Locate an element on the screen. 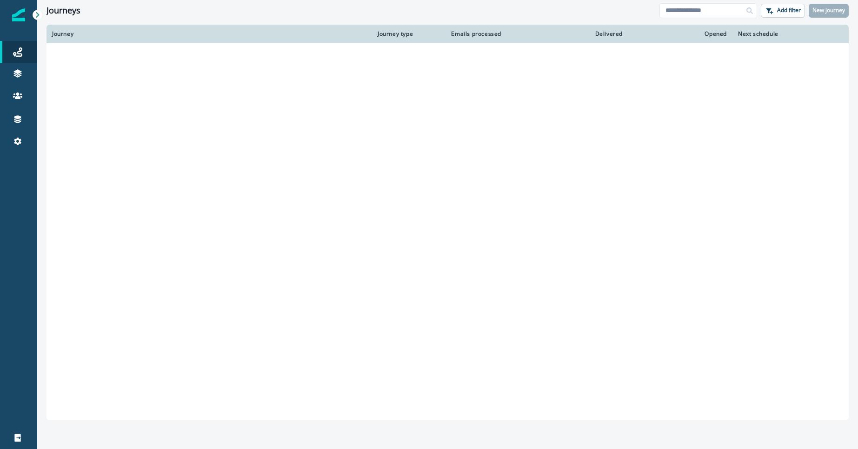 The width and height of the screenshot is (858, 449). div: Journey is located at coordinates (209, 34).